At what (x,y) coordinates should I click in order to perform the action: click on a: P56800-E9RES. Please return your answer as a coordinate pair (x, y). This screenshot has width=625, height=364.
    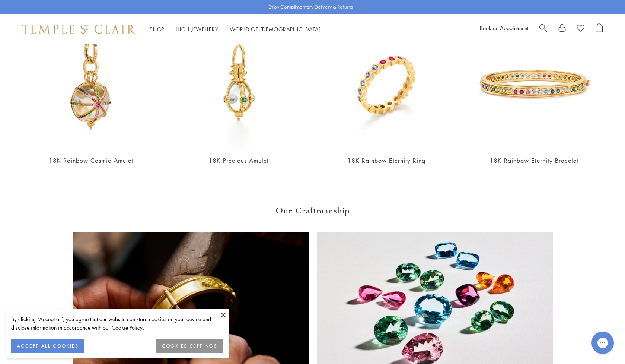
    Looking at the image, I should click on (239, 82).